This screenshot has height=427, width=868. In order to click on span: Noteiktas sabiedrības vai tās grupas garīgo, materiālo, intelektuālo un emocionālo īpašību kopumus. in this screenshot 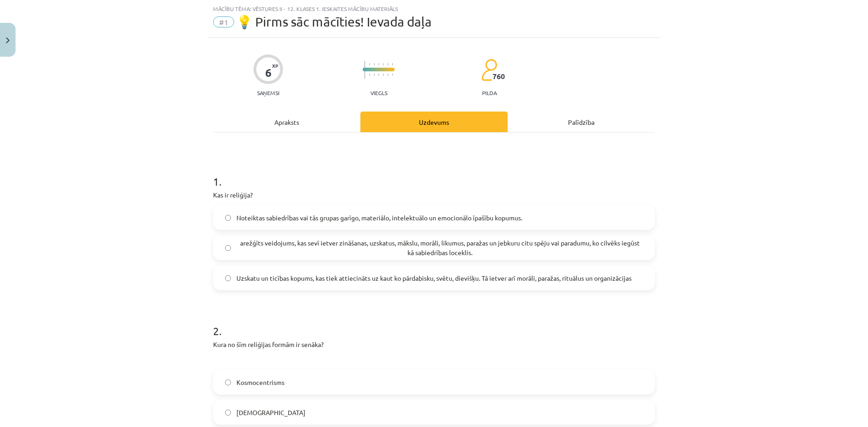, I will do `click(379, 218)`.